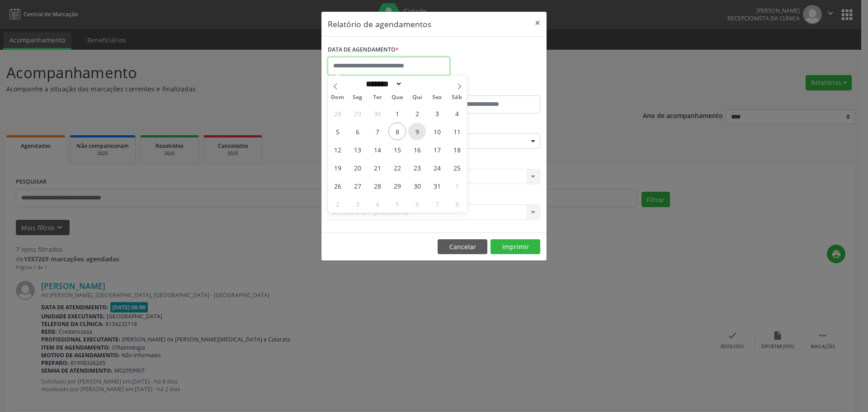 The image size is (868, 412). Describe the element at coordinates (436, 131) in the screenshot. I see `span: Outubro 10, 2025` at that location.